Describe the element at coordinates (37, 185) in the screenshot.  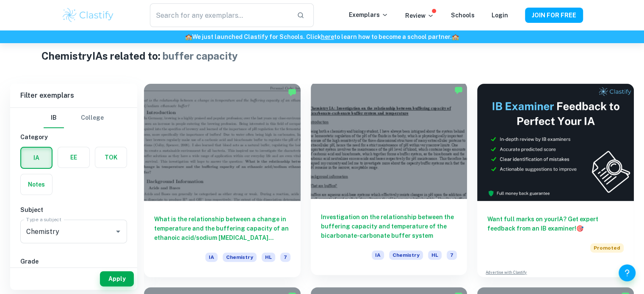
I see `button: Notes` at that location.